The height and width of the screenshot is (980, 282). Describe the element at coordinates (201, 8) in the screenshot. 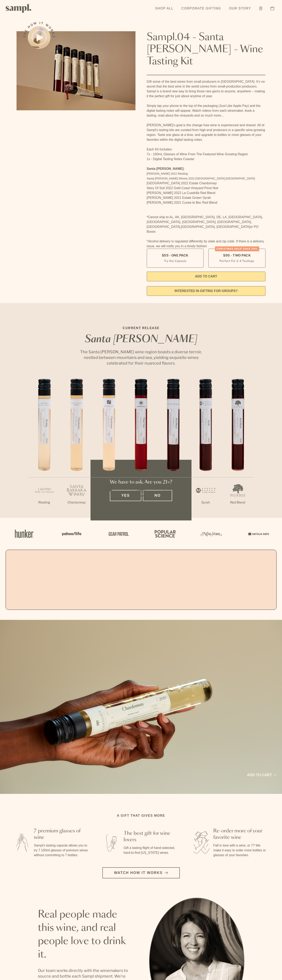

I see `a: Corporate Gifting` at that location.